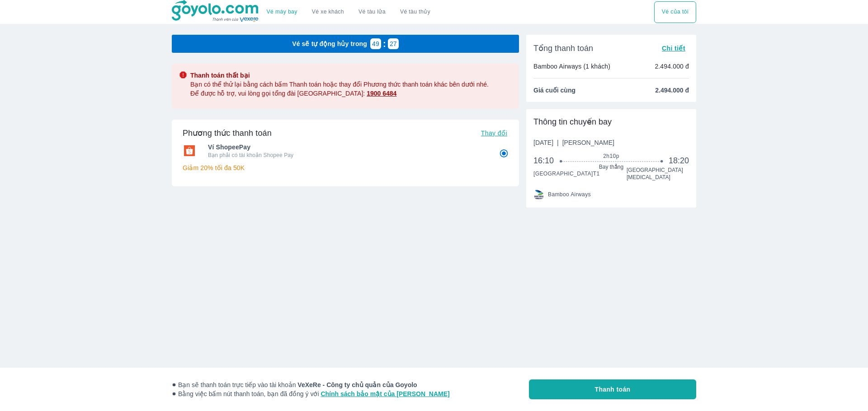  I want to click on button: Chi tiết, so click(674, 48).